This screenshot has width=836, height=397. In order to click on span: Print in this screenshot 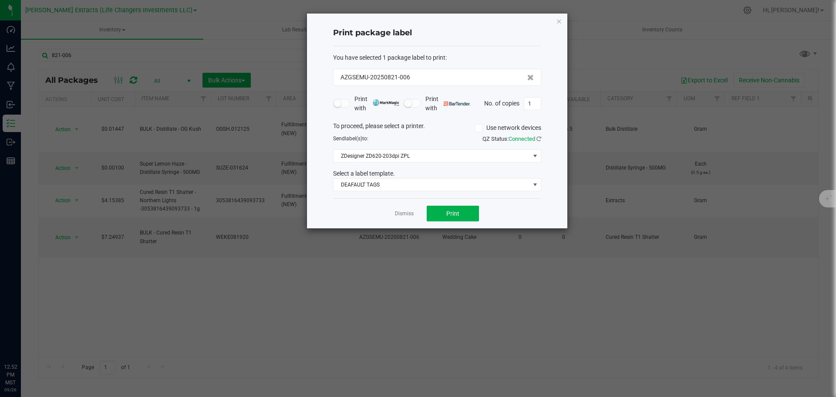, I will do `click(453, 213)`.